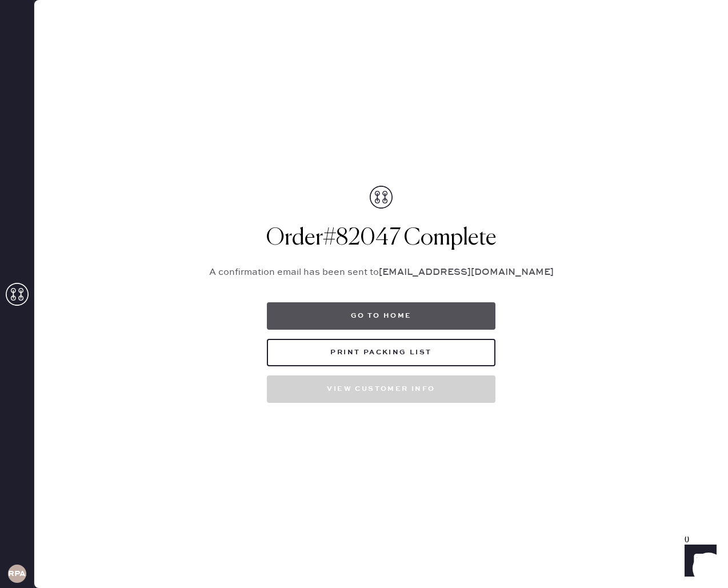 This screenshot has height=588, width=728. I want to click on h3: RPAA, so click(17, 574).